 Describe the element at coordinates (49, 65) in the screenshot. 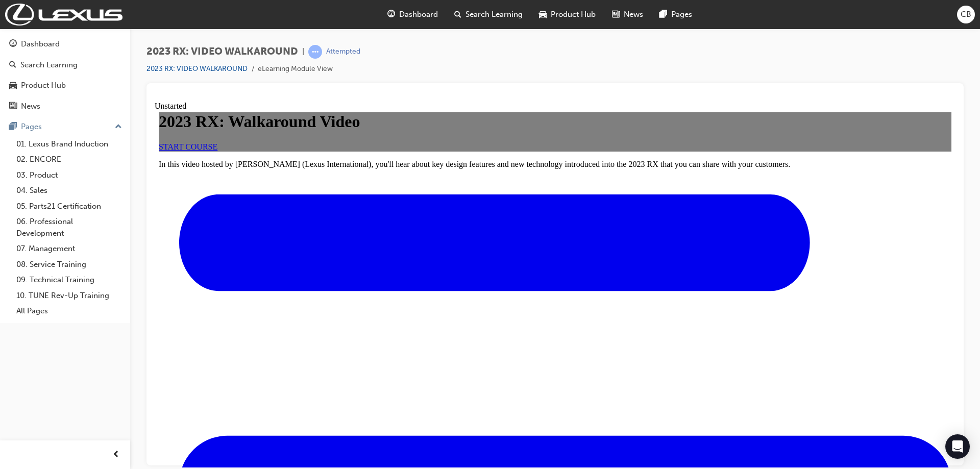

I see `div: Search Learning` at that location.